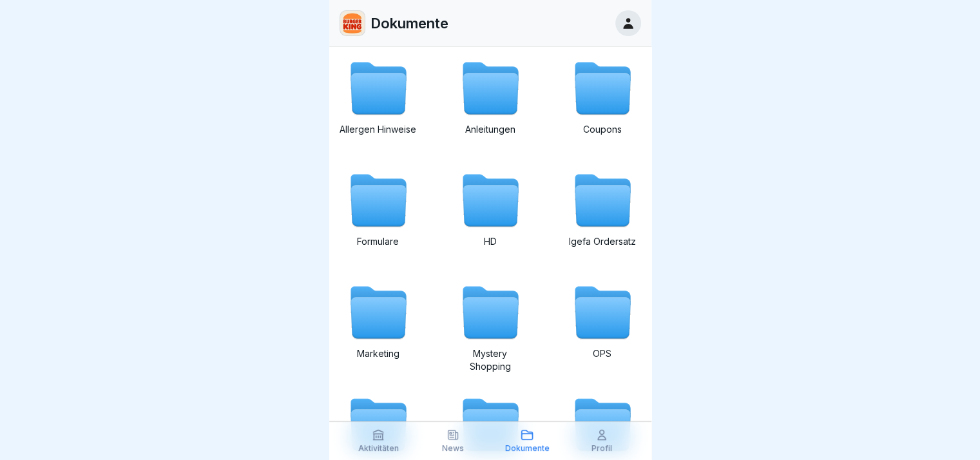  I want to click on p: Mystery Shopping, so click(490, 361).